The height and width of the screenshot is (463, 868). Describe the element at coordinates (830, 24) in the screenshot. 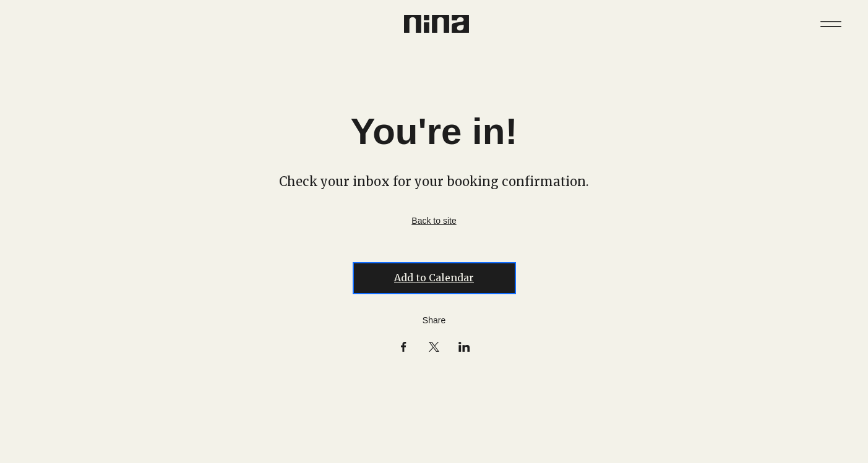

I see `button: Menu` at that location.